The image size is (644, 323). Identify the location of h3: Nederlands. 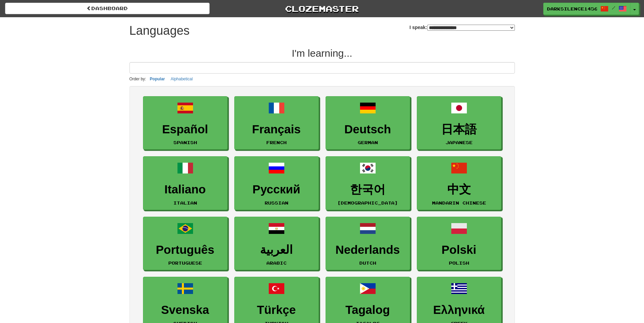
(368, 250).